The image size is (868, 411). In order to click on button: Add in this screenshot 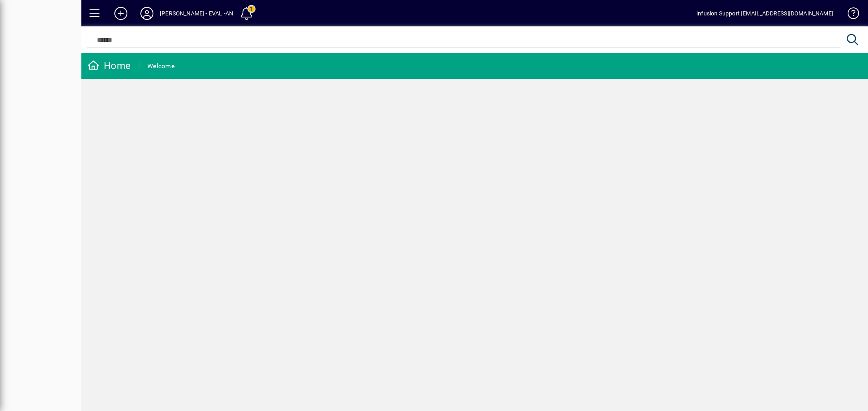, I will do `click(121, 13)`.